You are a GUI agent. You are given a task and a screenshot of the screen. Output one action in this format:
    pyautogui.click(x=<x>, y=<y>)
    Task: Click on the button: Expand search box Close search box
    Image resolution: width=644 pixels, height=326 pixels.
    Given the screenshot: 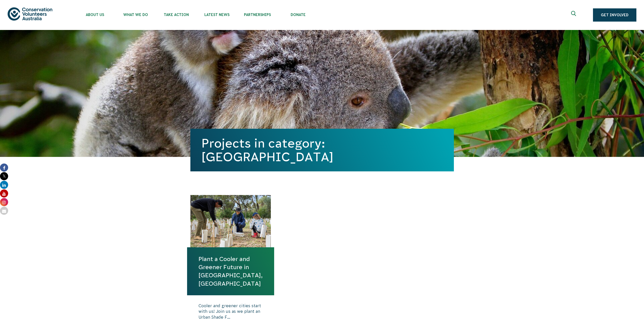 What is the action you would take?
    pyautogui.click(x=574, y=15)
    